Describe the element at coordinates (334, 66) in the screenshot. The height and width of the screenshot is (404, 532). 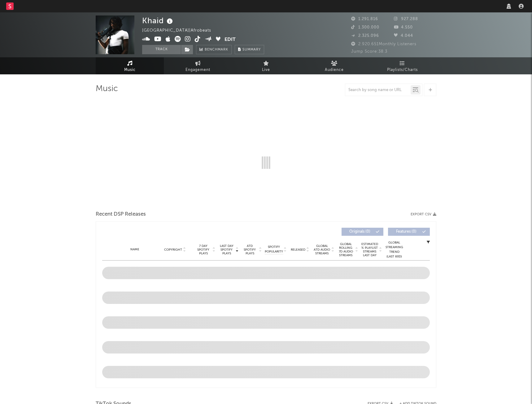
I see `a: Audience` at that location.